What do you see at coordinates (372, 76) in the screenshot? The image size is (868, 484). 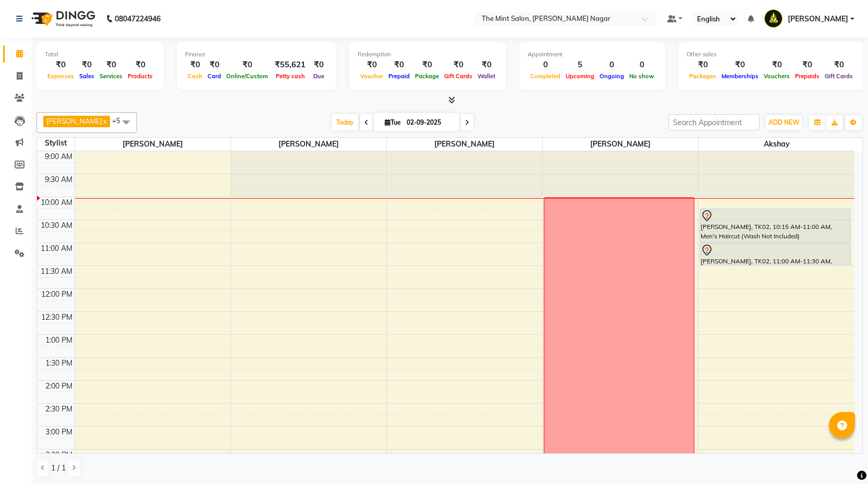 I see `span: Voucher` at bounding box center [372, 76].